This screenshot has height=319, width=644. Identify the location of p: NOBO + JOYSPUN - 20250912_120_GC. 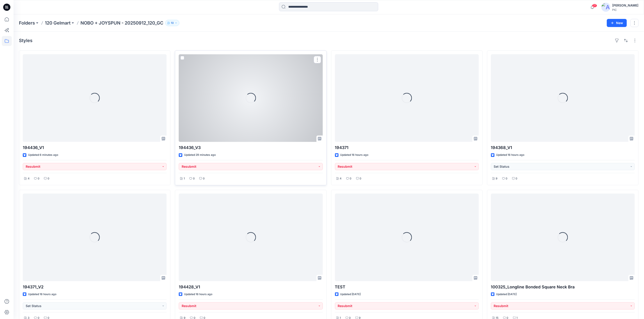
(122, 23).